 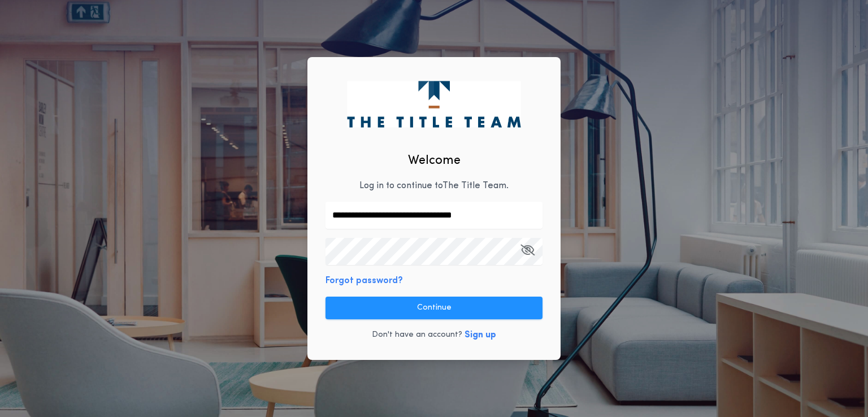 I want to click on h2: Welcome, so click(x=434, y=160).